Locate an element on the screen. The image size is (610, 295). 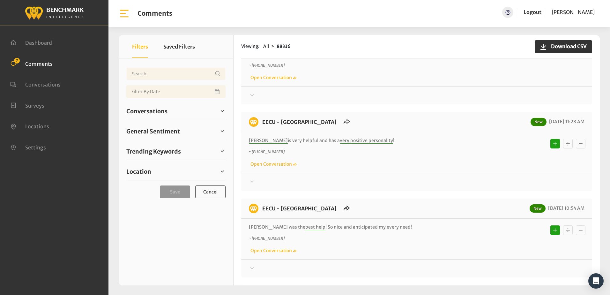
span: All is located at coordinates (266, 46).